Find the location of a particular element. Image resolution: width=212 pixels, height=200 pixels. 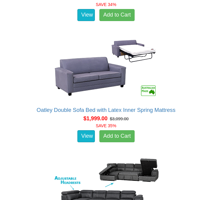

img: Oatley Double Sofa Bed with Latex Inner Spring Mattress is located at coordinates (106, 68).